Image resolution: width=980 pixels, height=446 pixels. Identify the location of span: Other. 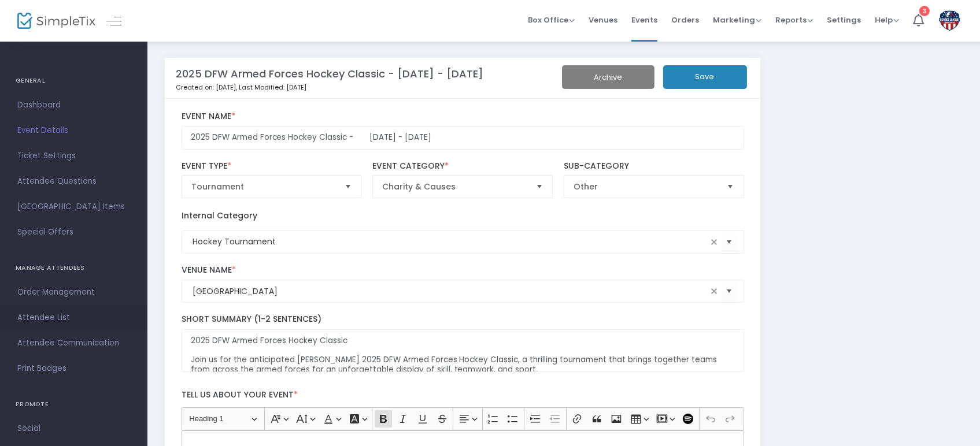
(645, 187).